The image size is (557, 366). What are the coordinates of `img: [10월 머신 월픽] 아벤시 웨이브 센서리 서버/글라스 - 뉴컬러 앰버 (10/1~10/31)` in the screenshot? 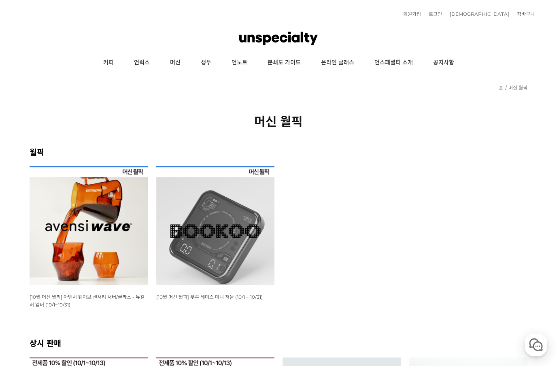 It's located at (89, 225).